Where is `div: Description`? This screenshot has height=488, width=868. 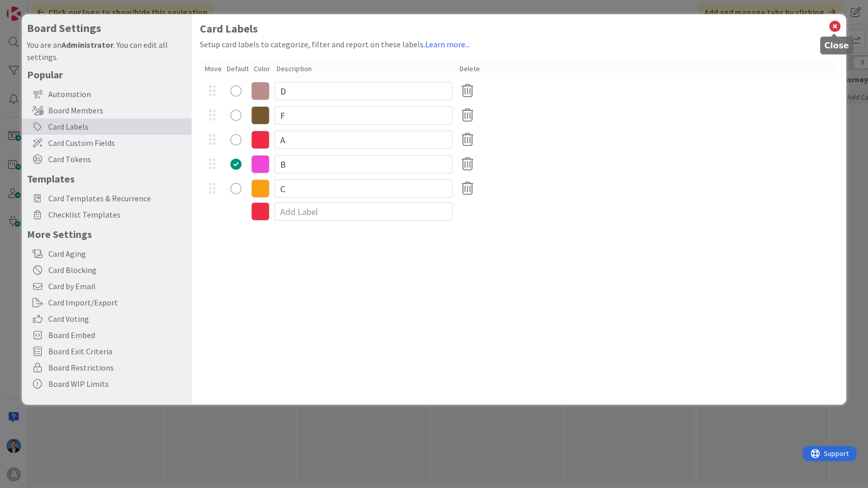
div: Description is located at coordinates (366, 69).